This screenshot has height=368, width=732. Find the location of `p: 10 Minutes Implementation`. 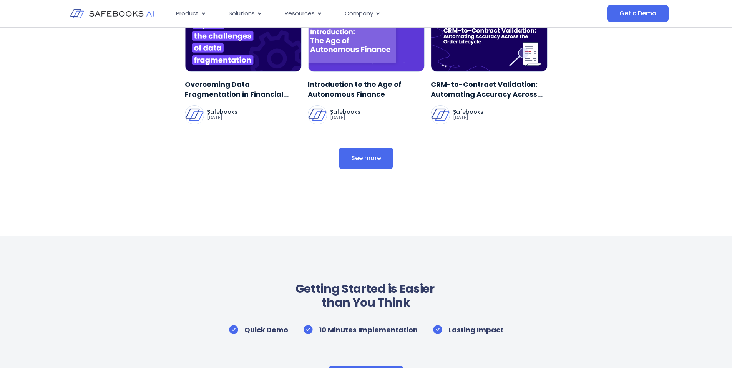

p: 10 Minutes Implementation is located at coordinates (368, 330).